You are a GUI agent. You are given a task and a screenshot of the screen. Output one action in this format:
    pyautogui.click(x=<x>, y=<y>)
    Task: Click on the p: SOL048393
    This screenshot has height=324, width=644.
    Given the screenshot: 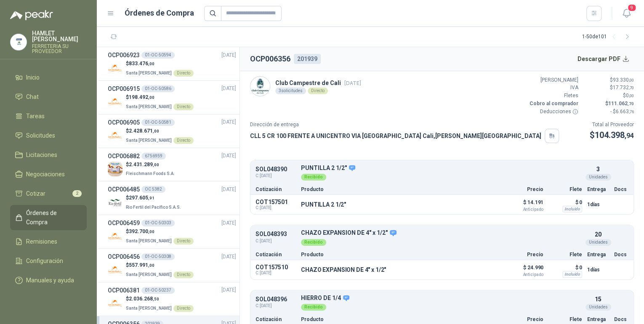 What is the action you would take?
    pyautogui.click(x=276, y=234)
    